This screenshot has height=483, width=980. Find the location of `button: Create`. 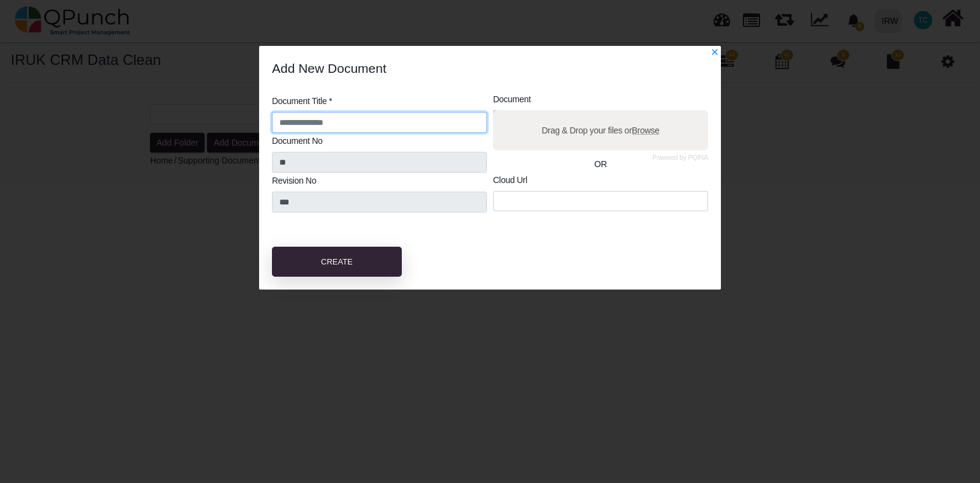

button: Create is located at coordinates (337, 262).